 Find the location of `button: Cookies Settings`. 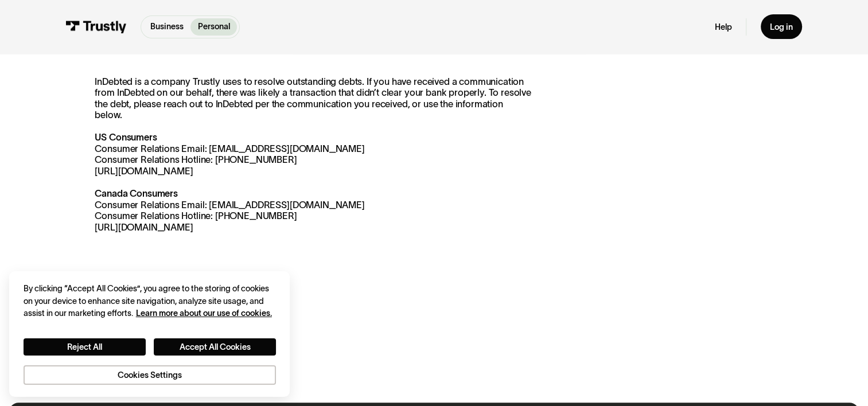

button: Cookies Settings is located at coordinates (150, 375).